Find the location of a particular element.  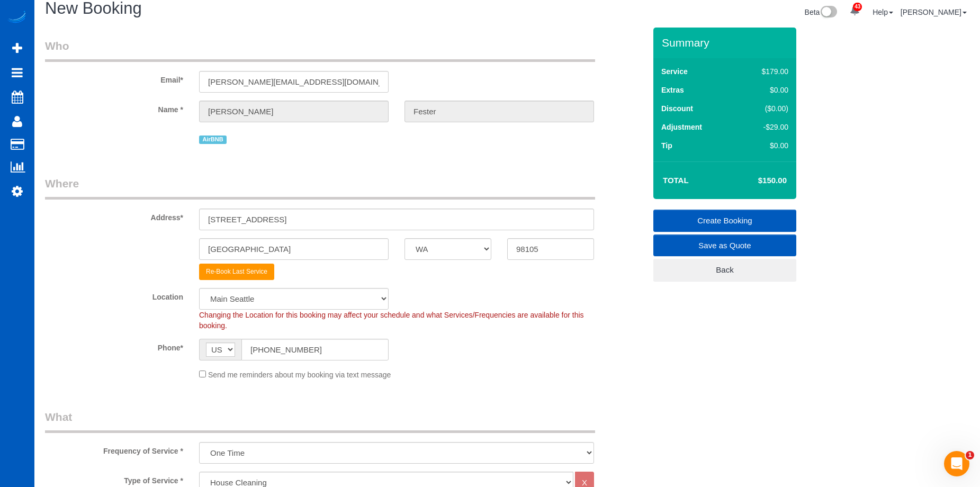

label: Tip is located at coordinates (667, 146).